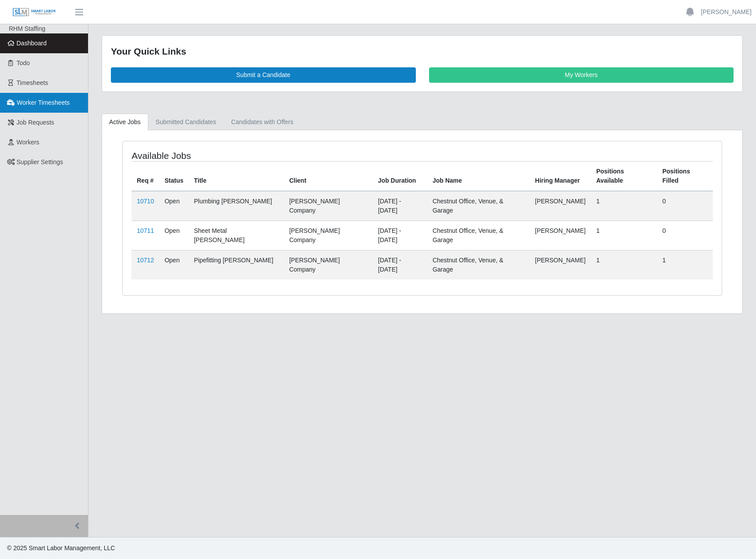  What do you see at coordinates (685, 176) in the screenshot?
I see `th: Positions Filled` at bounding box center [685, 176].